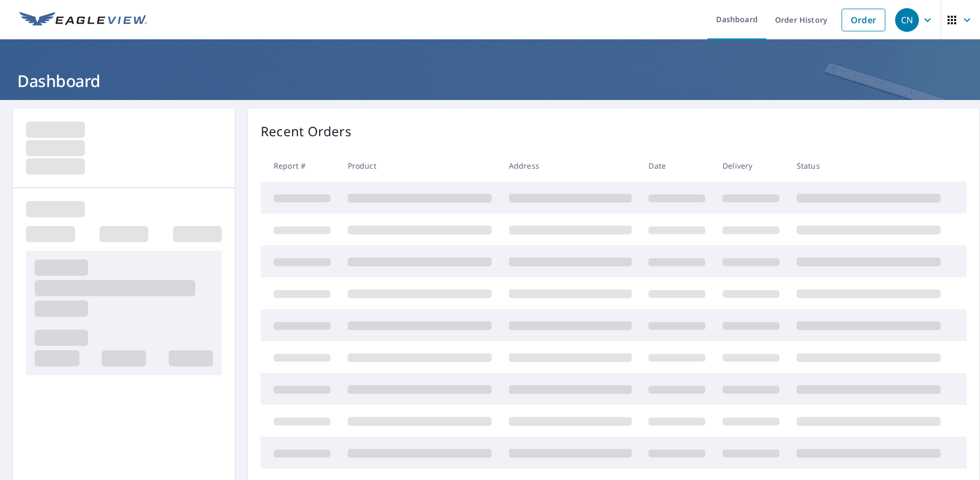  Describe the element at coordinates (751, 165) in the screenshot. I see `th: Delivery` at that location.